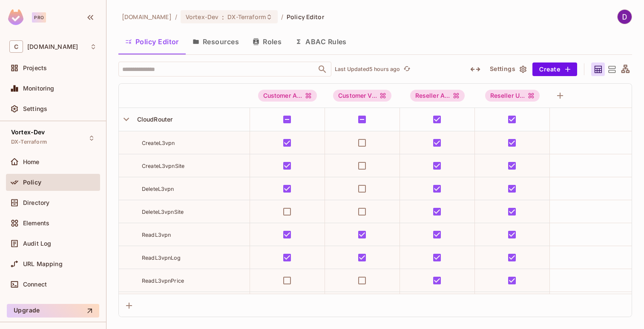 Image resolution: width=644 pixels, height=329 pixels. I want to click on span: Policy Editor, so click(305, 17).